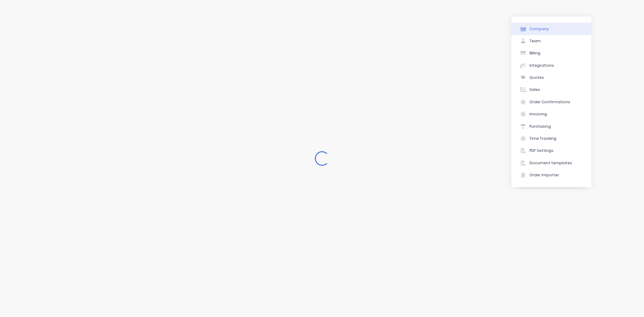  Describe the element at coordinates (551, 163) in the screenshot. I see `div: Document templates` at that location.